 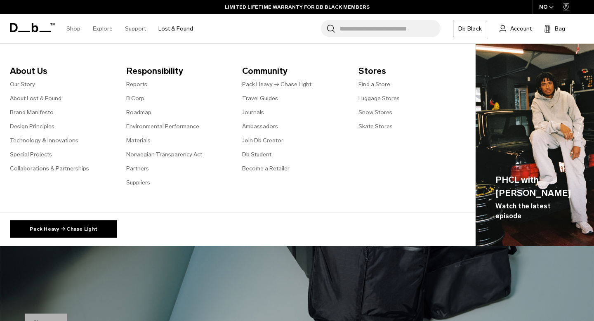 What do you see at coordinates (410, 71) in the screenshot?
I see `span: Stores` at bounding box center [410, 71].